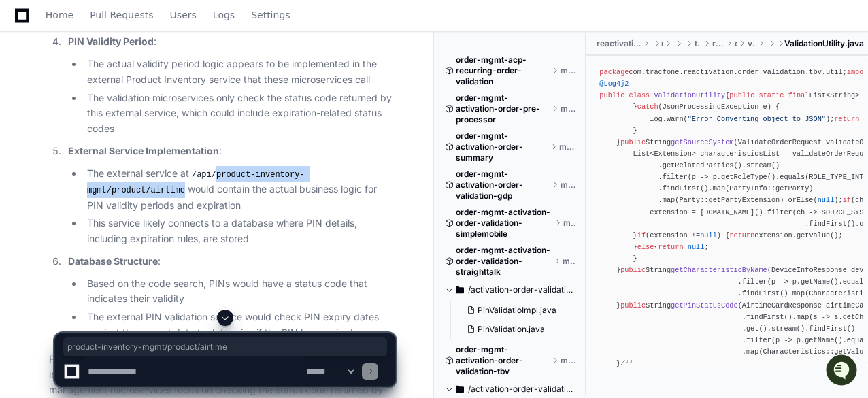 The height and width of the screenshot is (398, 868). Describe the element at coordinates (135, 108) in the screenshot. I see `div: Start new chat` at that location.